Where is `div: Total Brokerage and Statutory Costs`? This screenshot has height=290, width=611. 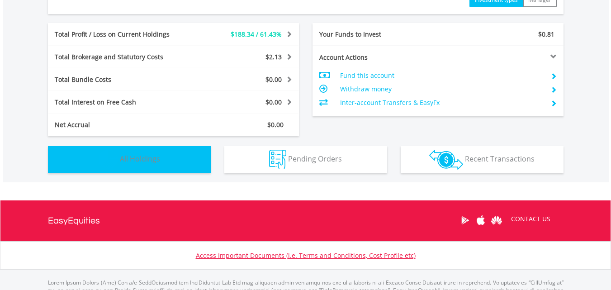
div: Total Brokerage and Statutory Costs is located at coordinates (121, 57).